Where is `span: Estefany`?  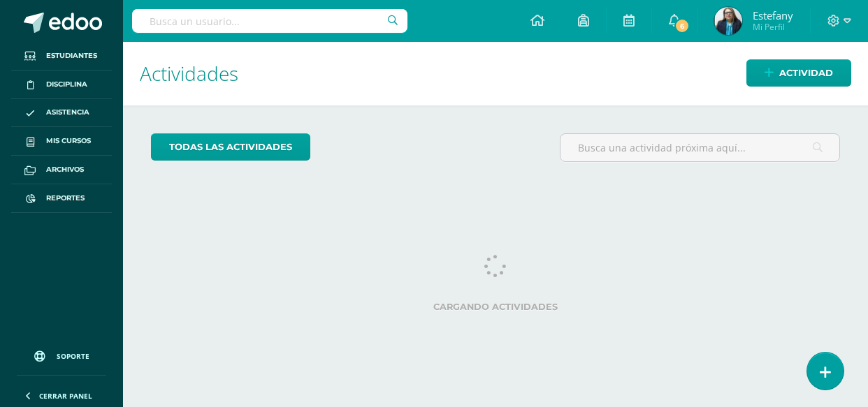
span: Estefany is located at coordinates (773, 15).